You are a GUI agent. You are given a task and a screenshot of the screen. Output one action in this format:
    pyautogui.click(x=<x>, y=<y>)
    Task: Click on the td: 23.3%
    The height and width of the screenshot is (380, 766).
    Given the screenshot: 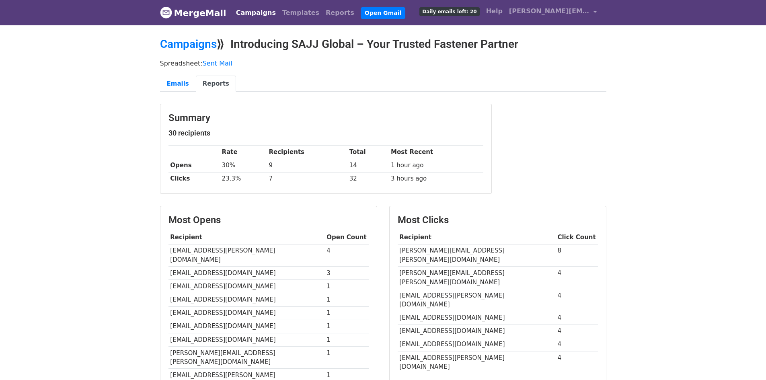 What is the action you would take?
    pyautogui.click(x=243, y=178)
    